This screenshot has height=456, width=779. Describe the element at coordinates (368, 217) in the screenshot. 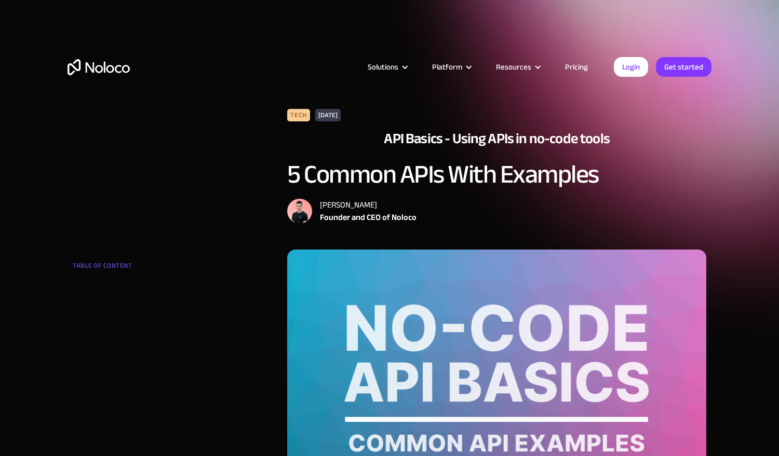

I see `div: Founder and CEO of Noloco` at that location.